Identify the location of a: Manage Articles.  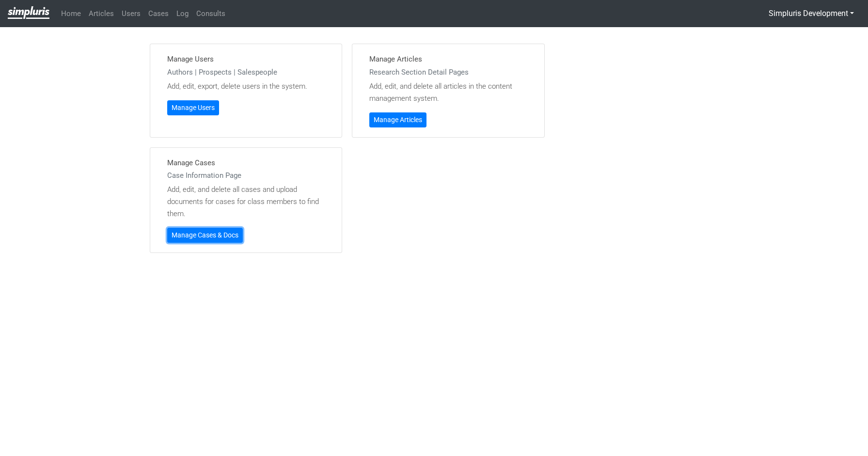
(398, 120).